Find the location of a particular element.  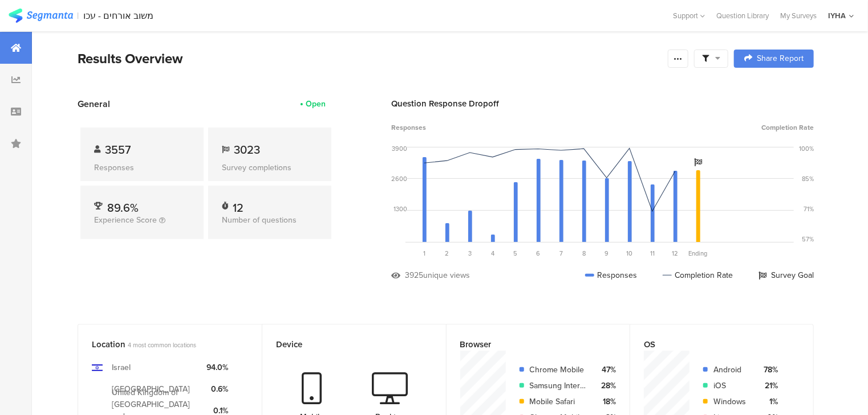

span: Completion Rate is located at coordinates (788, 127).